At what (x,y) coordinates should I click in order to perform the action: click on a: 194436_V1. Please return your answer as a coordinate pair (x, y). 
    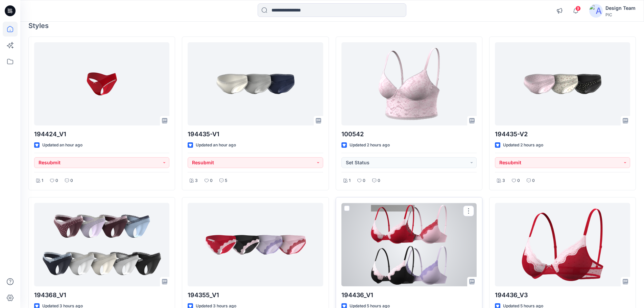
    Looking at the image, I should click on (409, 245).